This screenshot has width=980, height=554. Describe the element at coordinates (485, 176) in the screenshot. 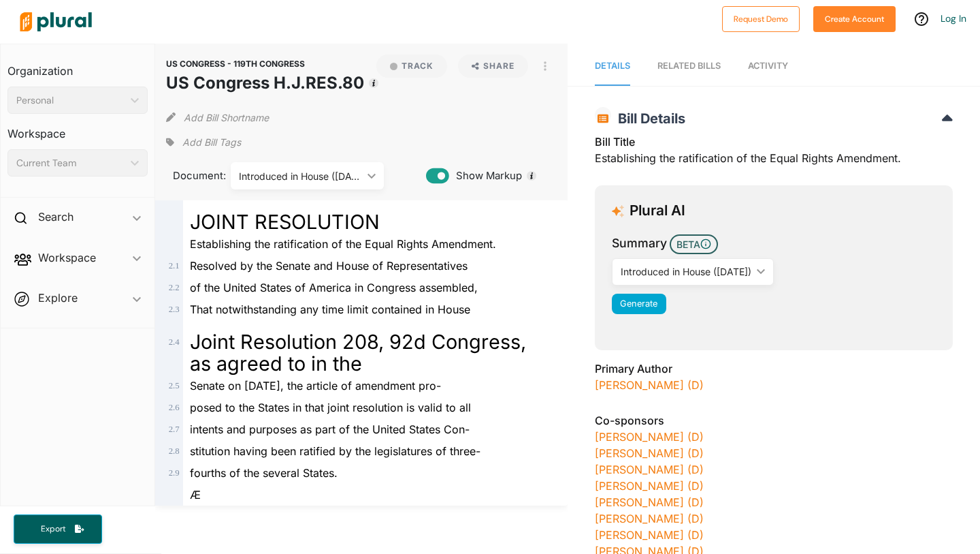

I see `span: Show Markup` at that location.